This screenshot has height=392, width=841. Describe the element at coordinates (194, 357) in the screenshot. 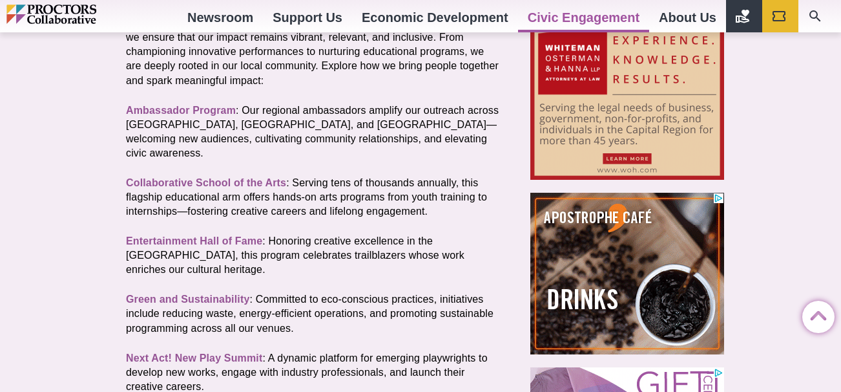

I see `a: Next Act! New Play Summit` at that location.